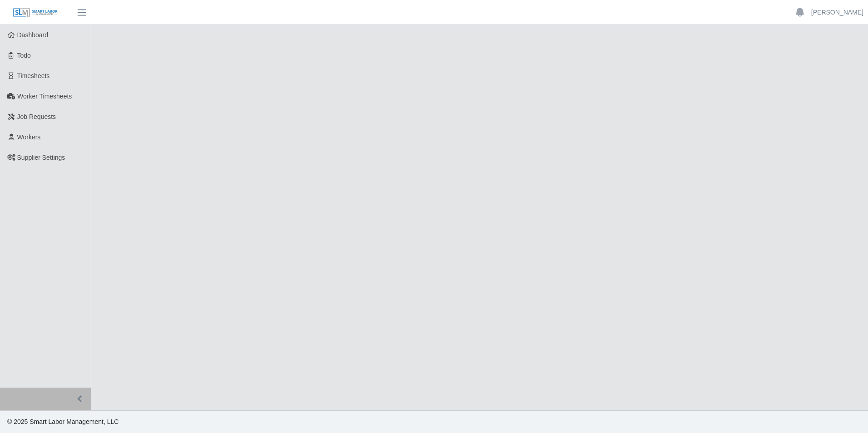 The height and width of the screenshot is (433, 868). Describe the element at coordinates (44, 96) in the screenshot. I see `span: Worker Timesheets` at that location.